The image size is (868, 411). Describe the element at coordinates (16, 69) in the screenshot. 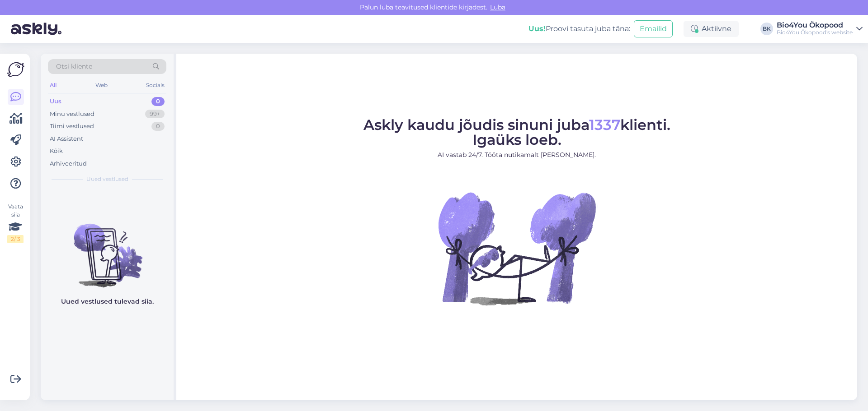

I see `img: Askly Logo` at that location.